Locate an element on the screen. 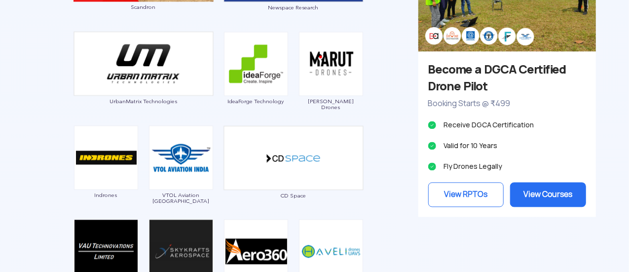 The width and height of the screenshot is (629, 272). span: CD Space is located at coordinates (293, 195).